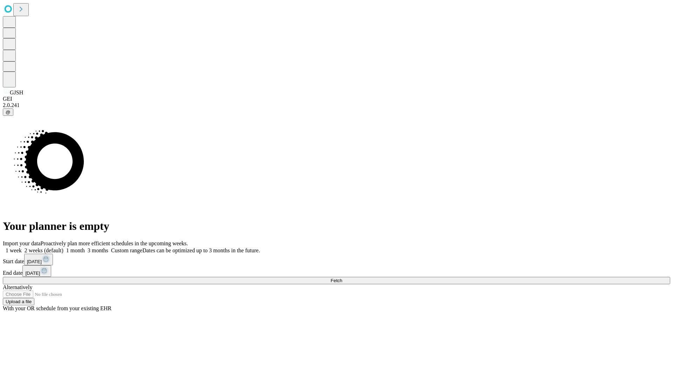 The image size is (673, 379). Describe the element at coordinates (44, 250) in the screenshot. I see `span: 2 weeks (default)` at that location.